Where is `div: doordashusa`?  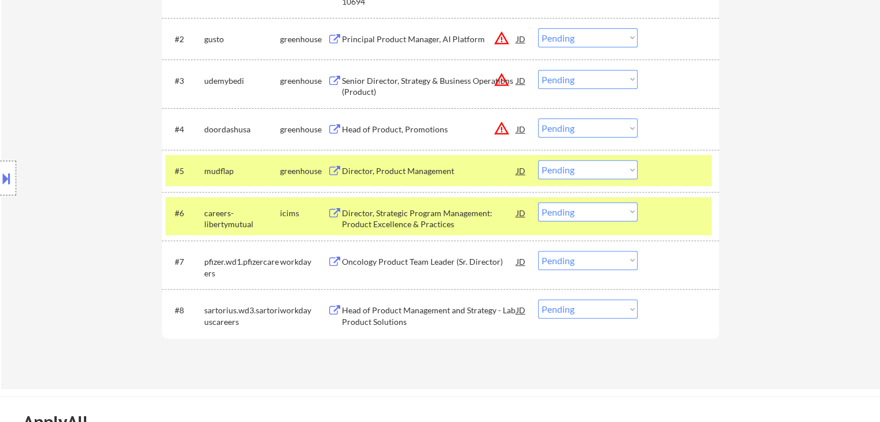 div: doordashusa is located at coordinates (242, 130).